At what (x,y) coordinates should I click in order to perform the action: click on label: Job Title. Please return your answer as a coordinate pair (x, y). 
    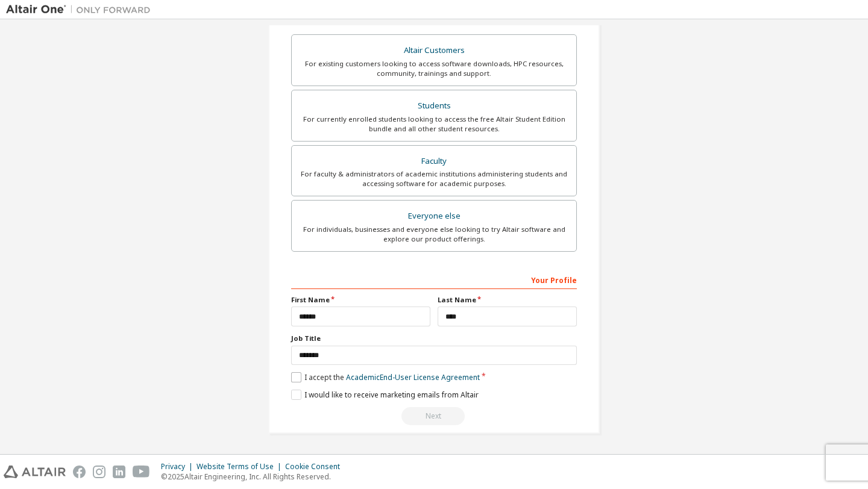
    Looking at the image, I should click on (434, 339).